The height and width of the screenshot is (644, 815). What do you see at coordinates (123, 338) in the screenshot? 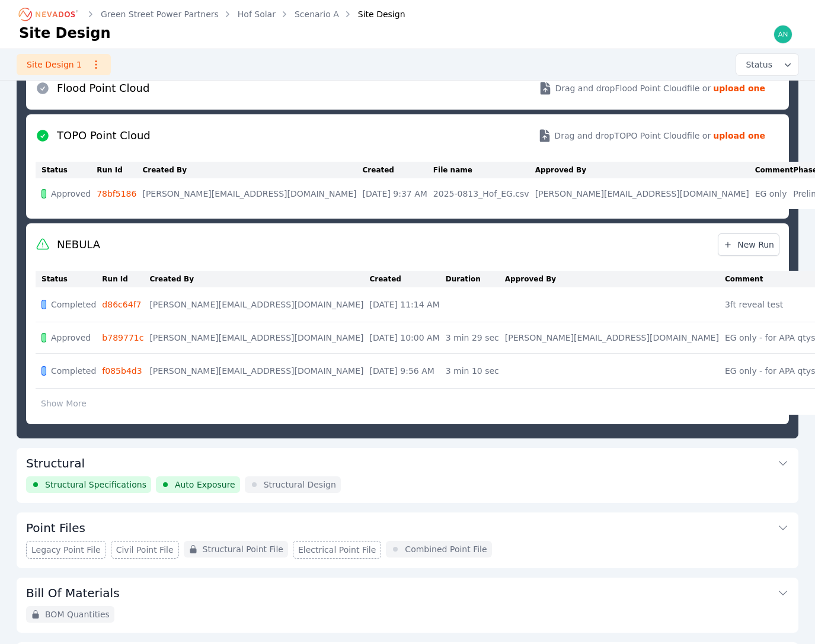
I see `a: b789771c` at bounding box center [123, 338].